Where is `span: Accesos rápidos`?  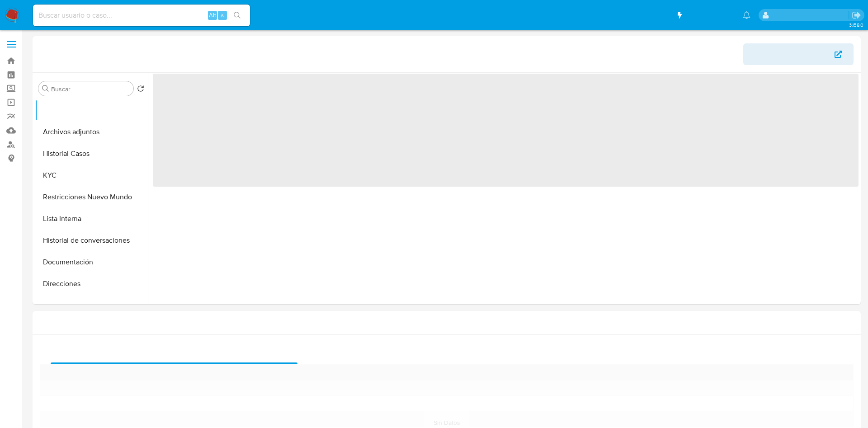 span: Accesos rápidos is located at coordinates (708, 15).